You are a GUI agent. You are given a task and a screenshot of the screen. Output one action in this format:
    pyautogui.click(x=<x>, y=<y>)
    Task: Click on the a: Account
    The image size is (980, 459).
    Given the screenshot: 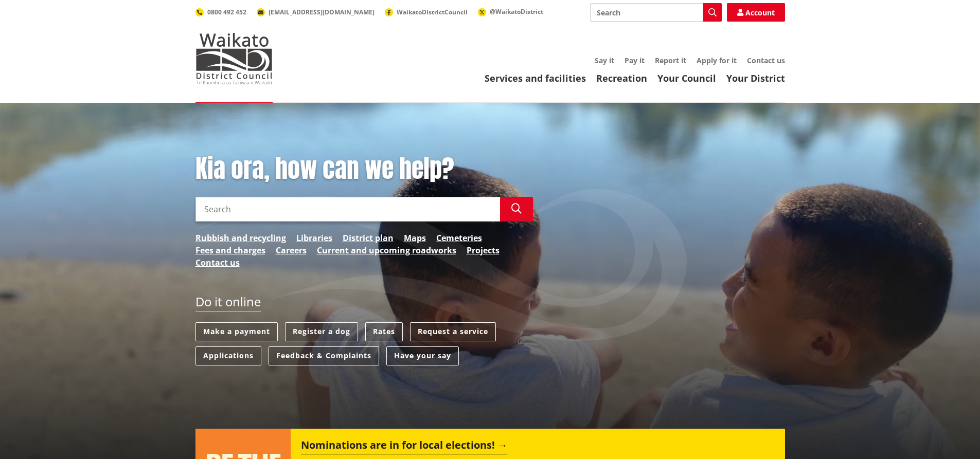 What is the action you would take?
    pyautogui.click(x=756, y=13)
    